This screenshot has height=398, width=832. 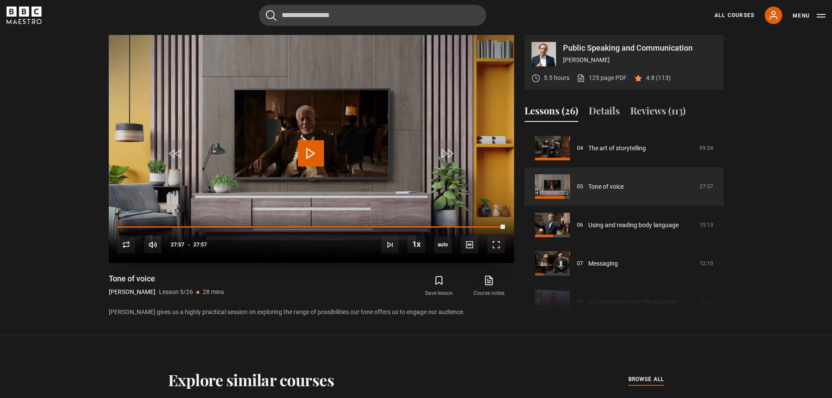 I want to click on button: Save lesson, so click(x=439, y=286).